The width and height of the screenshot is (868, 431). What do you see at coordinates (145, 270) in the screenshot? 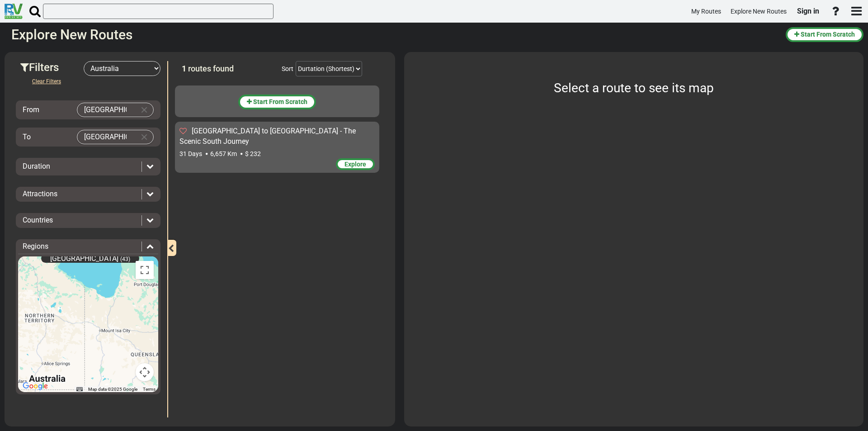
I see `button: Toggle fullscreen view` at bounding box center [145, 270].